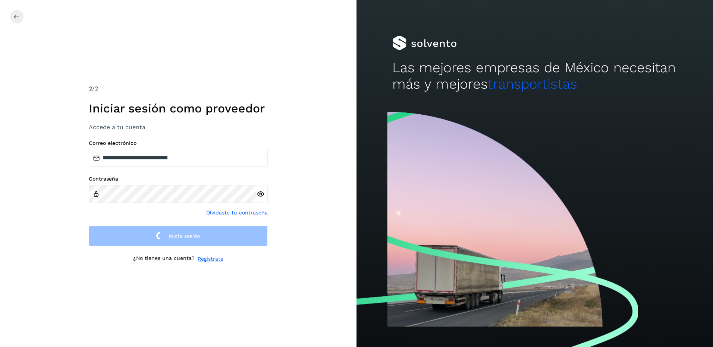  What do you see at coordinates (534, 76) in the screenshot?
I see `h2: Las mejores empresas de México necesitan más y mejores` at bounding box center [534, 76].